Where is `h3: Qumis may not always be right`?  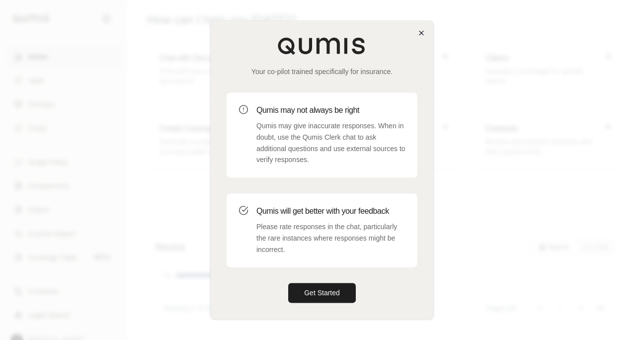
h3: Qumis may not always be right is located at coordinates (331, 110).